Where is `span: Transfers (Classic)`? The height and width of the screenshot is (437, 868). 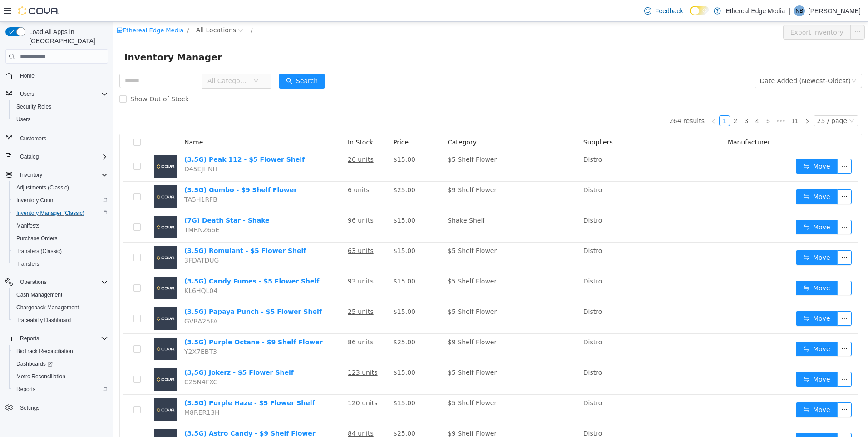
span: Transfers (Classic) is located at coordinates (60, 251).